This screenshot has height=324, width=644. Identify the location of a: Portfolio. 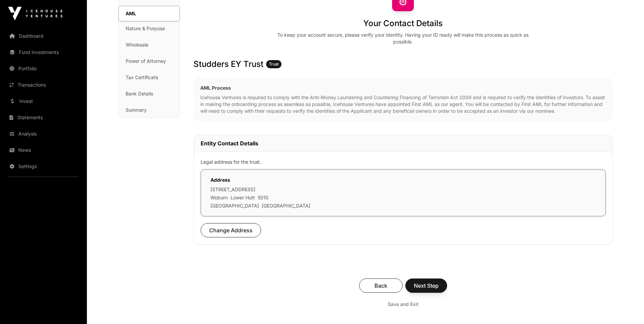
(43, 69).